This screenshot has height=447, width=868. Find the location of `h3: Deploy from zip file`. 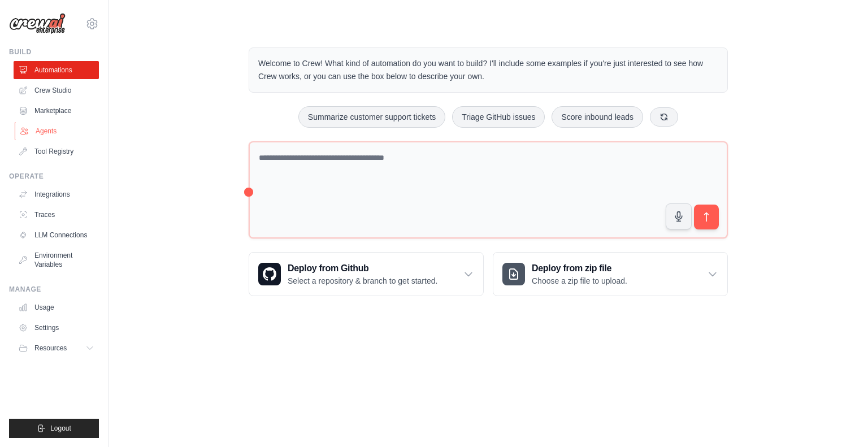

h3: Deploy from zip file is located at coordinates (579, 268).